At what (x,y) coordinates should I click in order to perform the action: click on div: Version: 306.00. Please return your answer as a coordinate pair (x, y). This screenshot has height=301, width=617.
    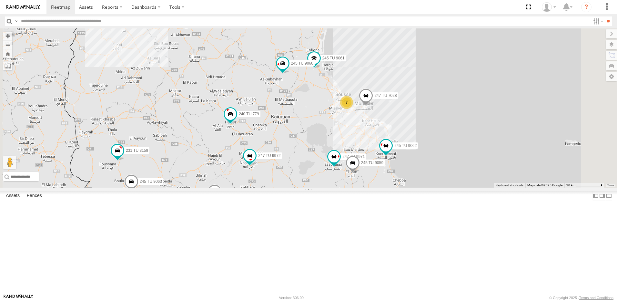
    Looking at the image, I should click on (292, 298).